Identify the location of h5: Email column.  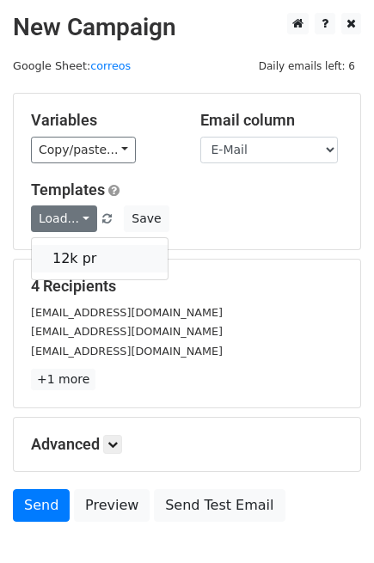
(271, 120).